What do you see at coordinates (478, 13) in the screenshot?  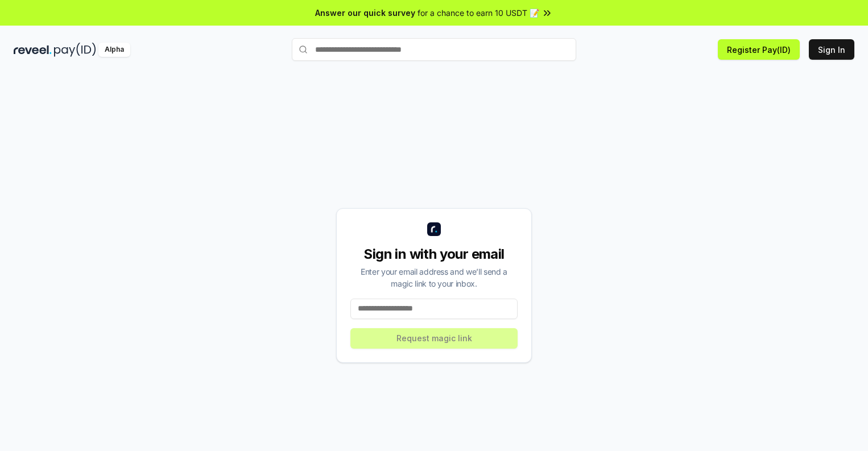 I see `span: for a chance to earn 10 USDT 📝` at bounding box center [478, 13].